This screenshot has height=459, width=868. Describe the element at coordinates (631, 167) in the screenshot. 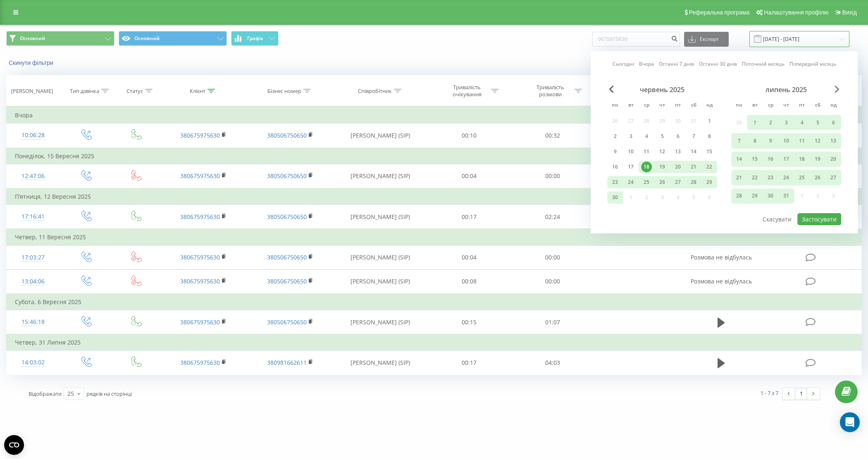

I see `div: 17` at that location.